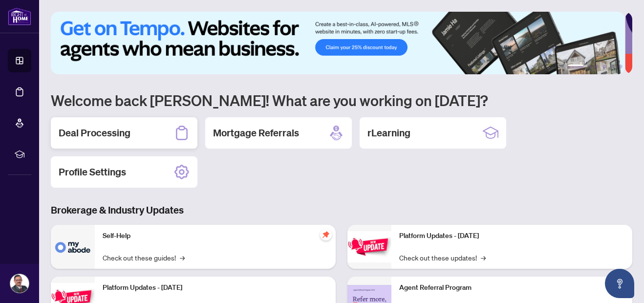 The width and height of the screenshot is (644, 303). What do you see at coordinates (341, 210) in the screenshot?
I see `h3: Brokerage & Industry Updates` at bounding box center [341, 210].